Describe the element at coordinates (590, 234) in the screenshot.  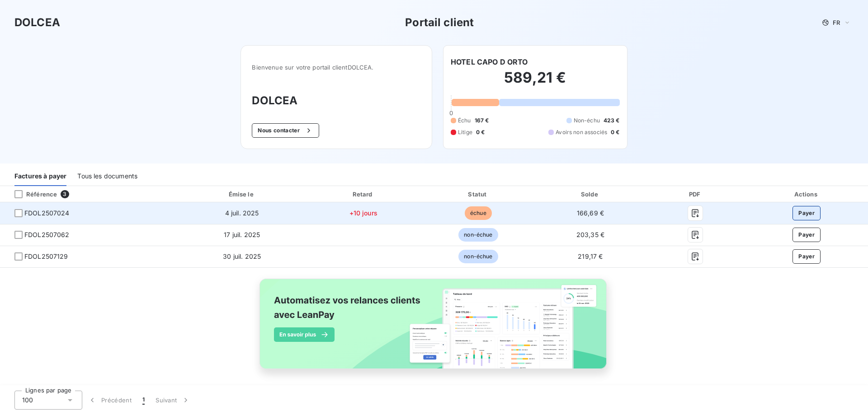
I see `span: 203,35 €` at that location.